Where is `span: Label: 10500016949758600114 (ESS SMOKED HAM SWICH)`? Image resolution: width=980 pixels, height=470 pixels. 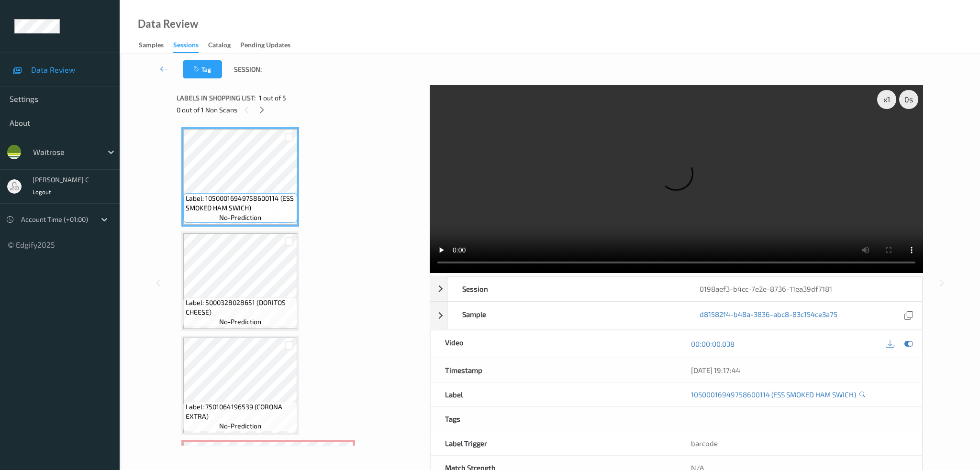
span: Label: 10500016949758600114 (ESS SMOKED HAM SWICH) is located at coordinates (240, 203).